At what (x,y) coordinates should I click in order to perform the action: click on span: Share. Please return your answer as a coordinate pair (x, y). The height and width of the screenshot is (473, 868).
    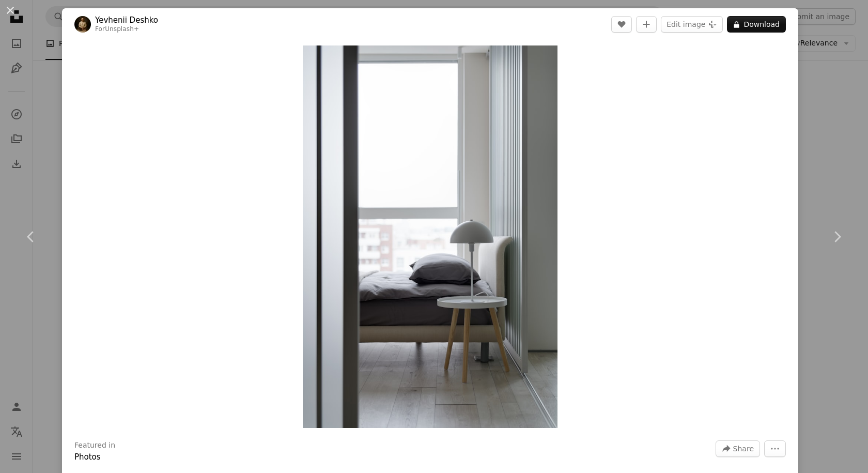
    Looking at the image, I should click on (744, 449).